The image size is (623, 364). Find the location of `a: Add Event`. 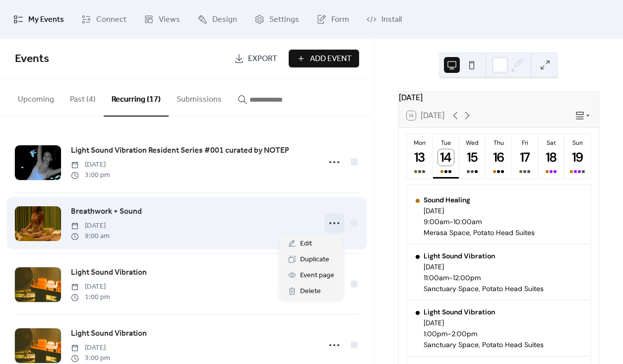

a: Add Event is located at coordinates (324, 58).